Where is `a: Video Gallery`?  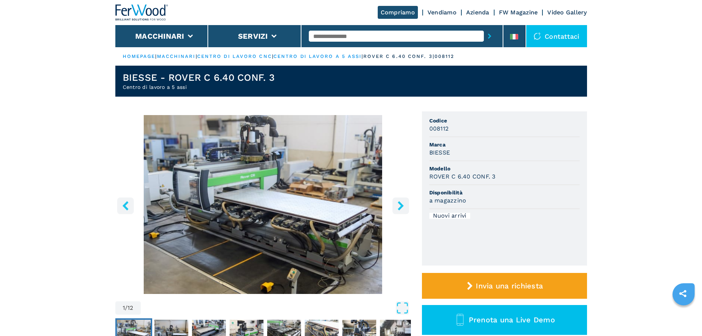 a: Video Gallery is located at coordinates (567, 12).